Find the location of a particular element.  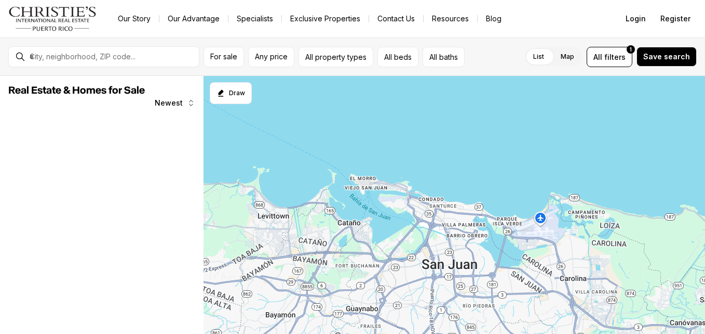

button: Start drawing is located at coordinates (231, 93).